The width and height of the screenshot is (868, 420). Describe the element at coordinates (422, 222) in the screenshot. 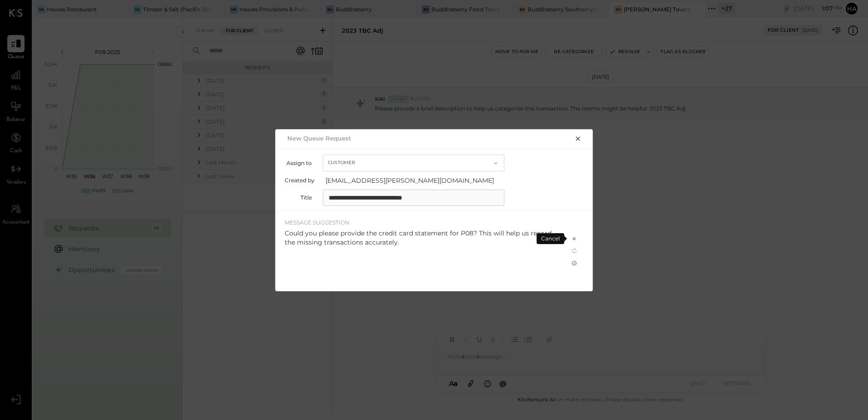

I see `div: MESSAGE SUGGESTION` at that location.